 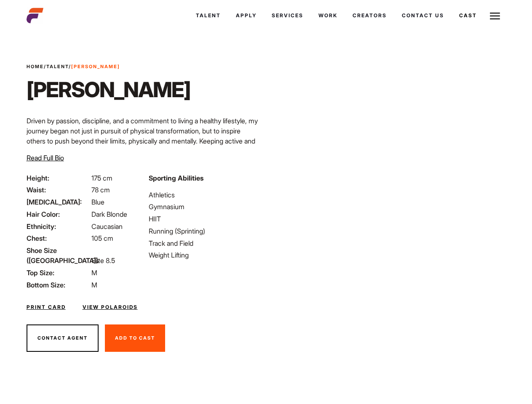 I want to click on li: Running (Sprinting), so click(x=205, y=231).